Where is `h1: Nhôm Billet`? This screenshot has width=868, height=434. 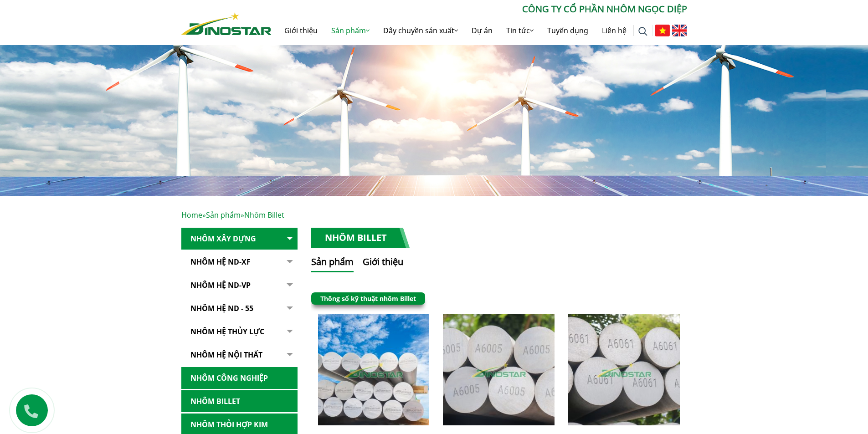 h1: Nhôm Billet is located at coordinates (360, 238).